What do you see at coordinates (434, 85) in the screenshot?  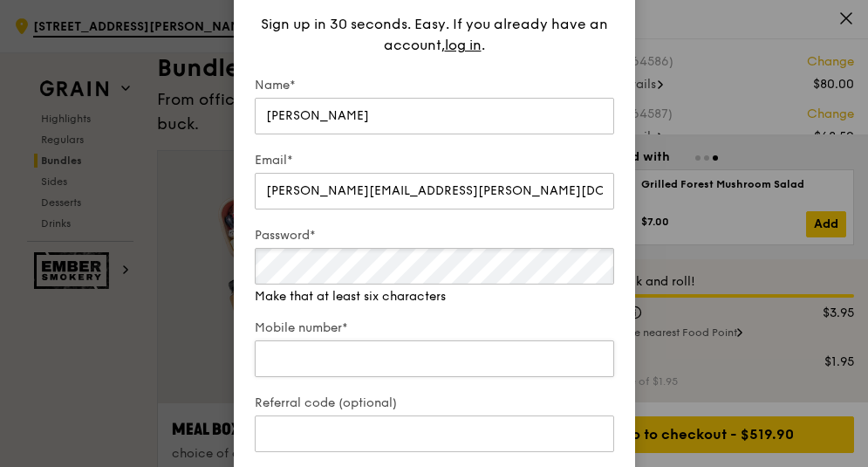 I see `label: Name*` at bounding box center [434, 85].